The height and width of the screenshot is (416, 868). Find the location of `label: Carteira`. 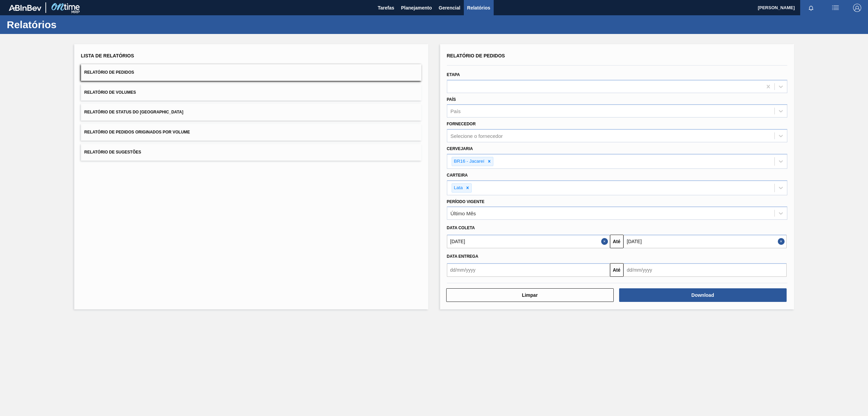

label: Carteira is located at coordinates (458, 175).